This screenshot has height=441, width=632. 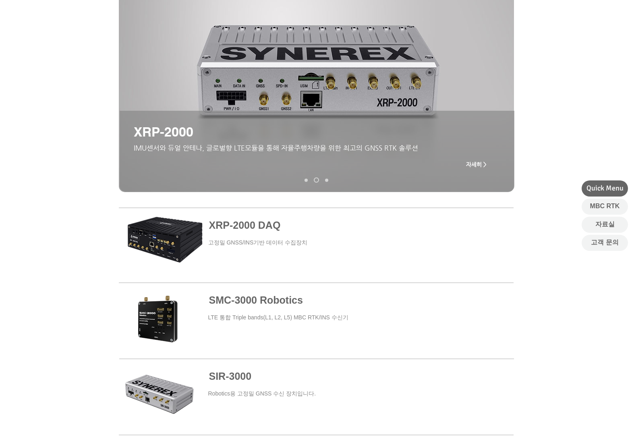 I want to click on nav: 슬라이드, so click(x=316, y=180).